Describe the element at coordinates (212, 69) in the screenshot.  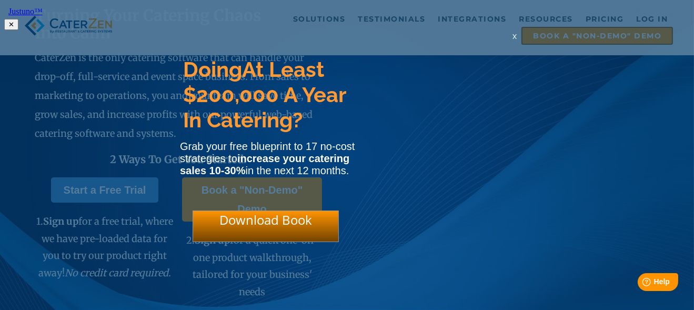
I see `span: Doing` at that location.